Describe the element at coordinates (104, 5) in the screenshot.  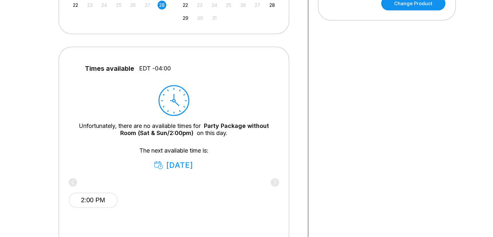
I see `div: Not available Tuesday, February 24th, 2026` at that location.